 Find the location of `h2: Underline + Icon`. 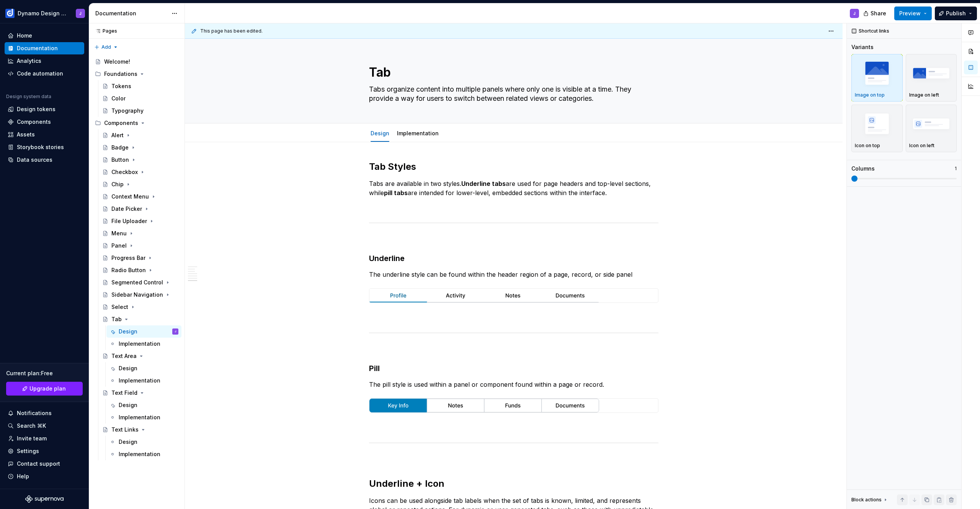

h2: Underline + Icon is located at coordinates (514, 484).